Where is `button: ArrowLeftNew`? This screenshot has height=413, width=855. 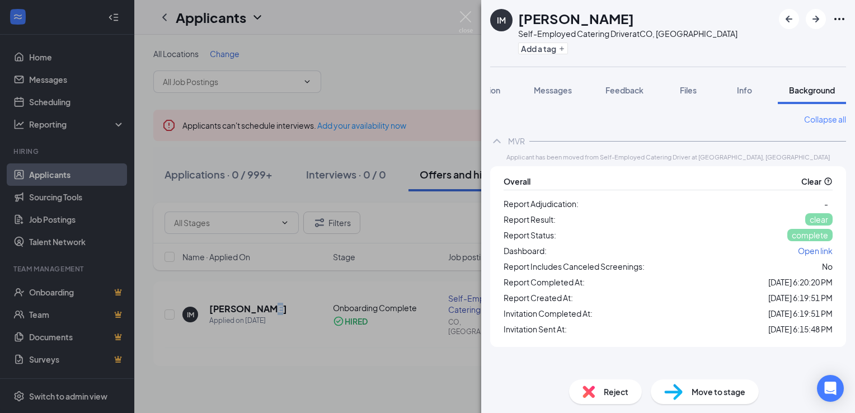
button: ArrowLeftNew is located at coordinates (789, 19).